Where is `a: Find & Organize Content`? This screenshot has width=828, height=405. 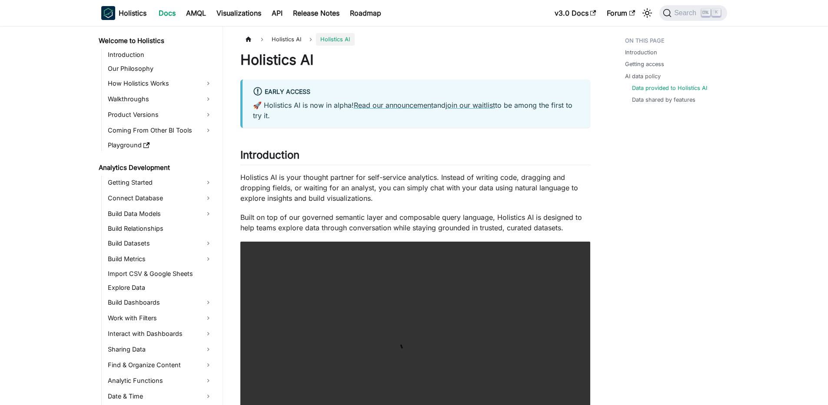 a: Find & Organize Content is located at coordinates (160, 365).